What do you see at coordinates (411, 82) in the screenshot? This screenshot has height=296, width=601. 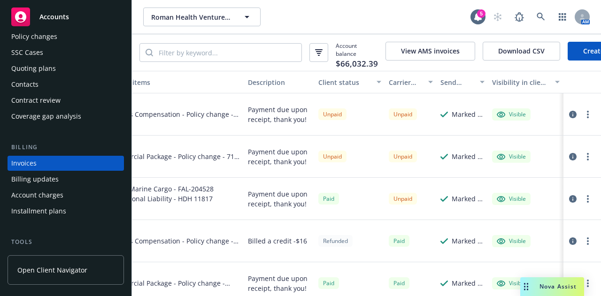 I see `button: Carrier status` at bounding box center [411, 82].